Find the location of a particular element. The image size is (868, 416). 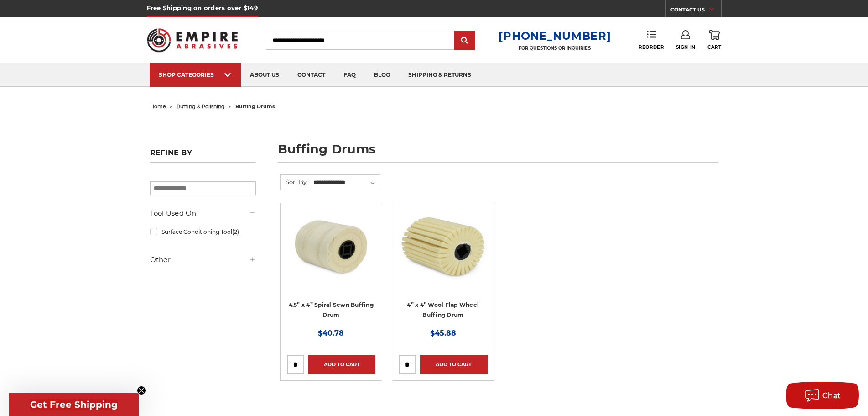

span: Chat is located at coordinates (832, 395).